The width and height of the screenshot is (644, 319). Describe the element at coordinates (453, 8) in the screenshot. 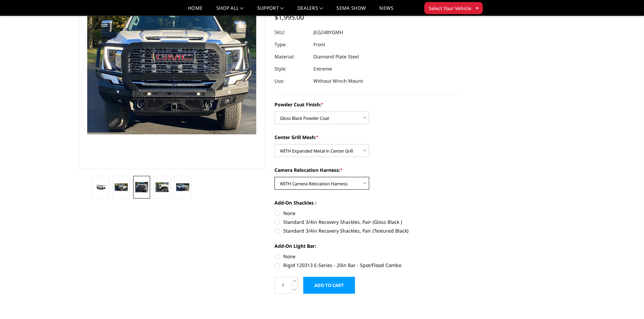

I see `button: Select Your Vehicle` at that location.